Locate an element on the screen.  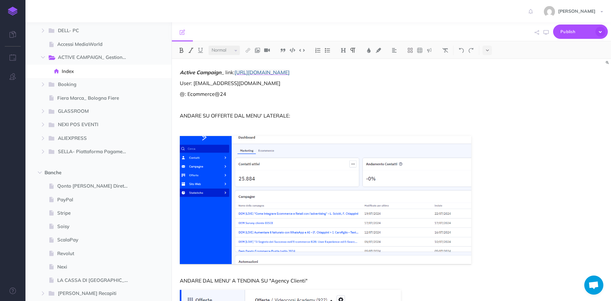
span: Booking is located at coordinates (91, 85).